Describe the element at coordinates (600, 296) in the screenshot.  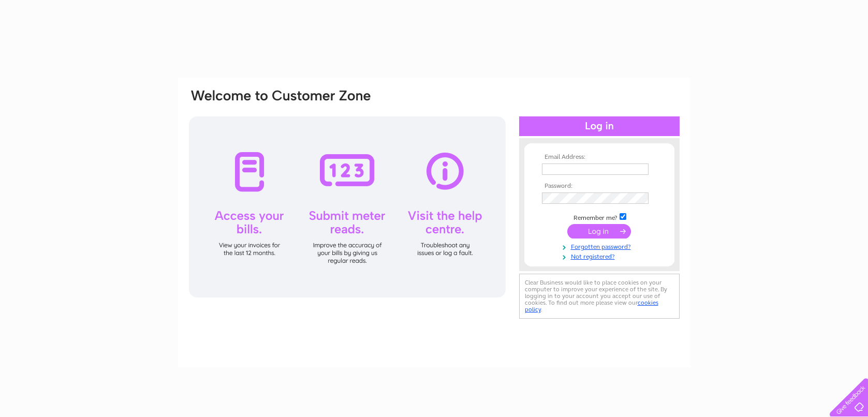
I see `div: Clear Business would like to place cookies on your computer to improve your experience of the sit...` at that location.